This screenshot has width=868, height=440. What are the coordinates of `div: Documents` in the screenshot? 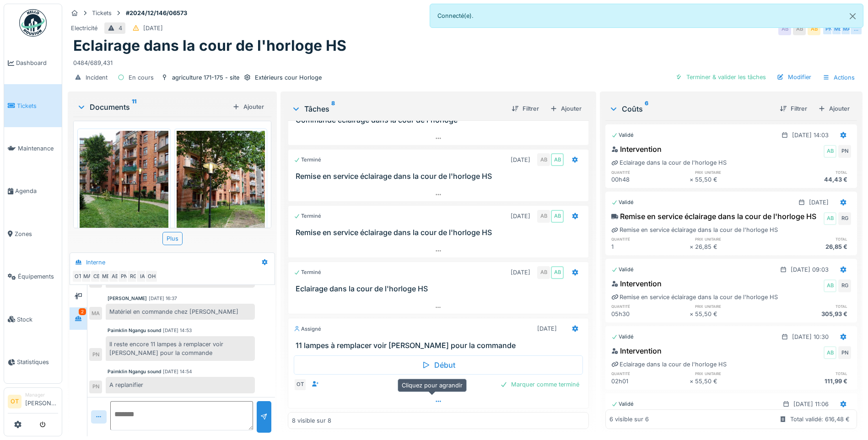 It's located at (153, 107).